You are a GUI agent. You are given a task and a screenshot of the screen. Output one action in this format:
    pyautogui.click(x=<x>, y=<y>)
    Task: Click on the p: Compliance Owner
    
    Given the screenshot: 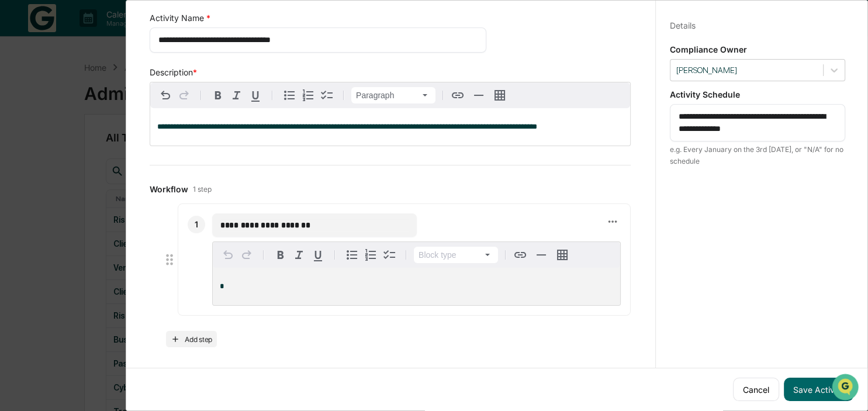 What is the action you would take?
    pyautogui.click(x=758, y=49)
    